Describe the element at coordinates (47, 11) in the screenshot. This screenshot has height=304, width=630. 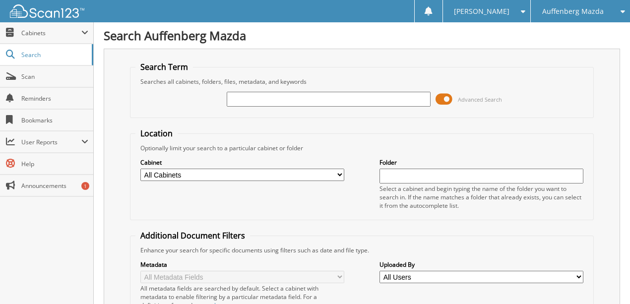
I see `img: scan123-logo-white.svg` at that location.